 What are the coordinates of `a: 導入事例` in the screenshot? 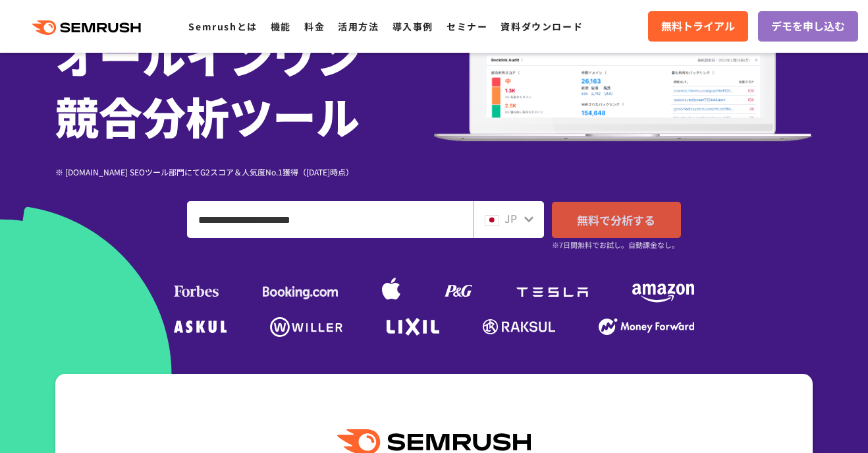 It's located at (413, 26).